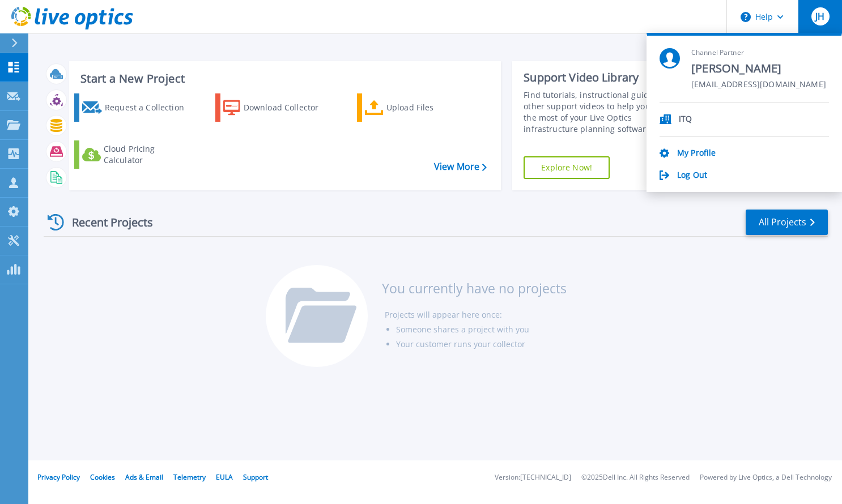 The height and width of the screenshot is (504, 842). I want to click on h3: Start a New Project, so click(283, 78).